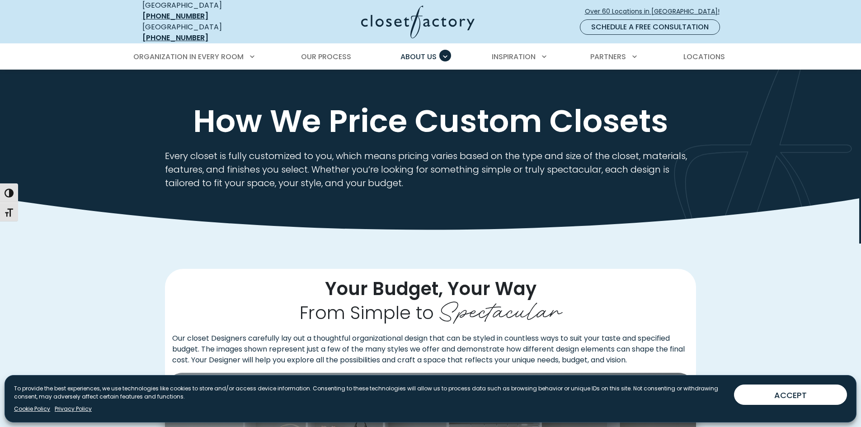  I want to click on span: Our Process, so click(326, 56).